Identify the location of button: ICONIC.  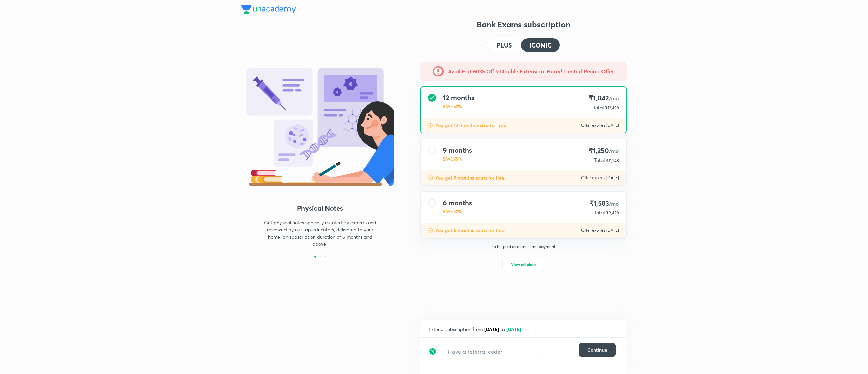
(541, 45).